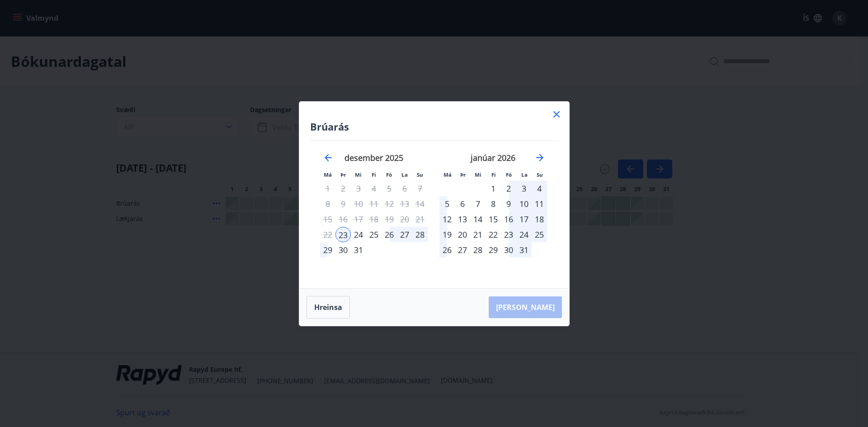  What do you see at coordinates (493, 189) in the screenshot?
I see `td: Choose fimmtudagur, 1. janúar 2026 as your check-out date. It’s available.` at bounding box center [493, 189].